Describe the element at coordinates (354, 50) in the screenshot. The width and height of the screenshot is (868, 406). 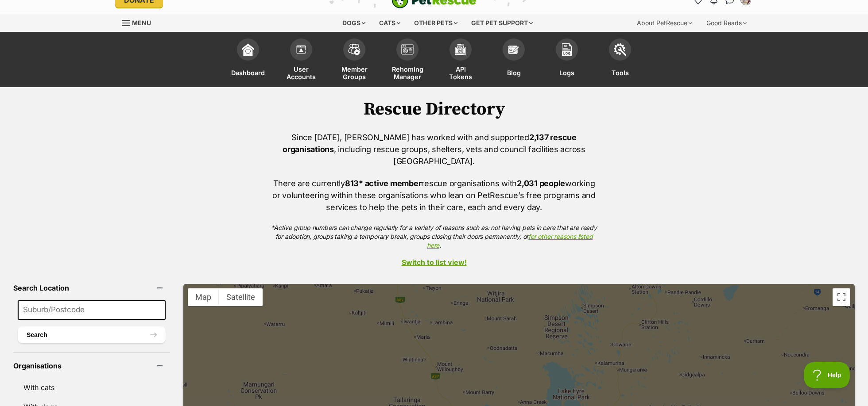
I see `img: team-members-icon-5396bd8760b3fe7c0b43da4ab00e1e3bb1a5d9ba89233759b79545d2d3fc5d0d.svg` at that location.